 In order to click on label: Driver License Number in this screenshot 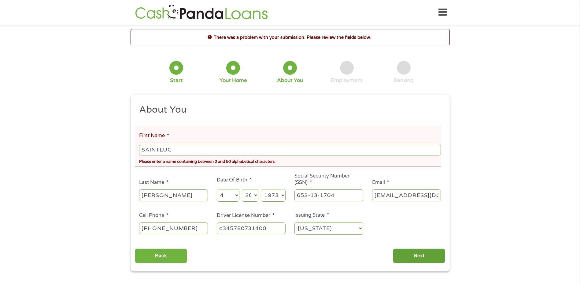, I will do `click(246, 215)`.